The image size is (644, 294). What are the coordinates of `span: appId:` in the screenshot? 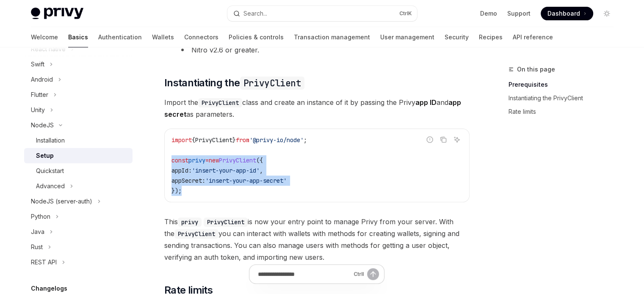 It's located at (181, 170).